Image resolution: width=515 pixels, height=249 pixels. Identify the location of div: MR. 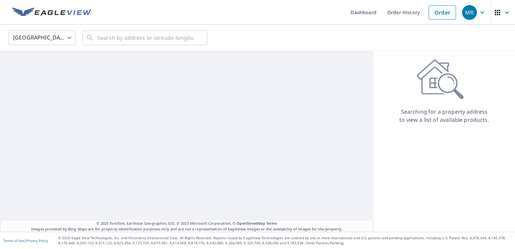
(469, 12).